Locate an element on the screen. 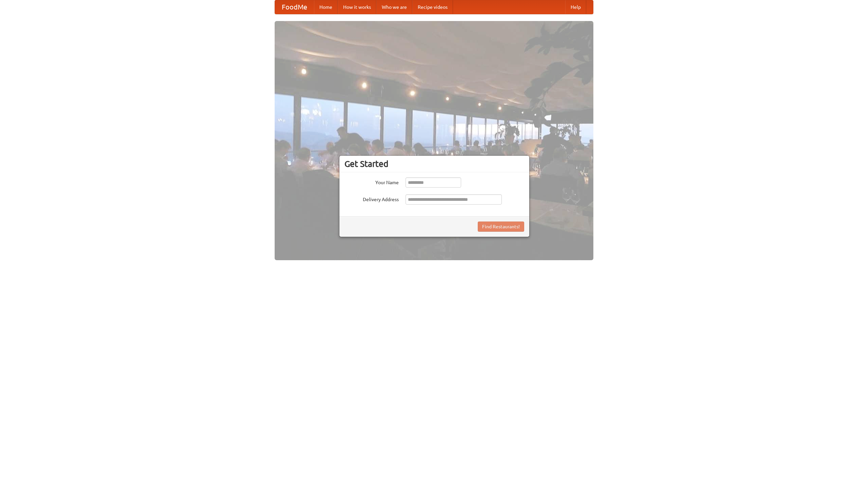 The height and width of the screenshot is (480, 868). a: Help is located at coordinates (576, 7).